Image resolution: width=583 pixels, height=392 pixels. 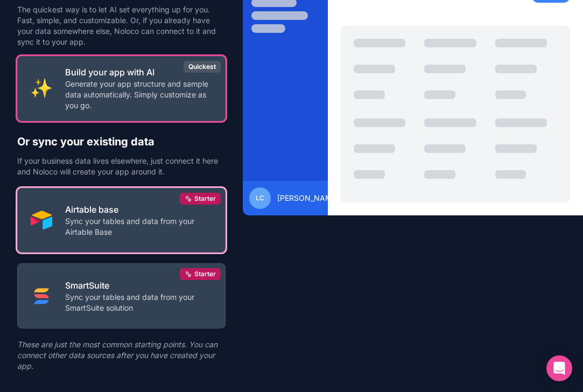 I want to click on button: AIRTABLEAirtable baseSync your tables and data from your Airtable BaseStarter, so click(x=121, y=220).